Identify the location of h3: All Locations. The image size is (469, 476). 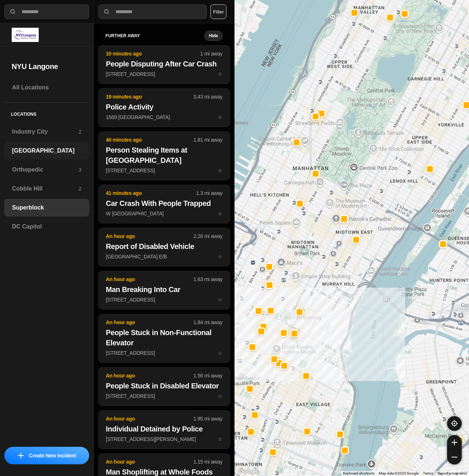
(47, 88).